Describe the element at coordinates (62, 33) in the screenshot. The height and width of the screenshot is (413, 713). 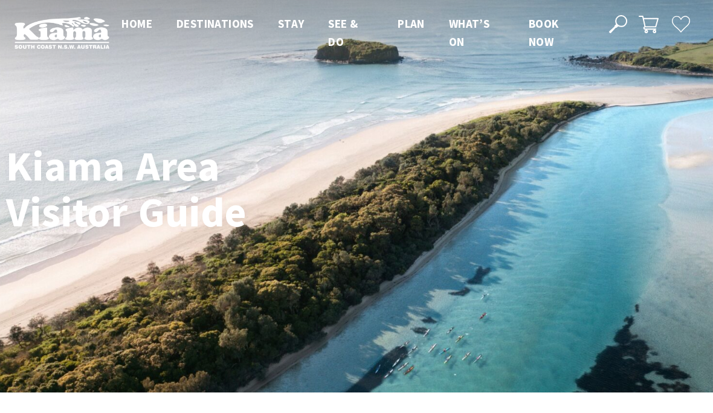
I see `img: Kiama Logo` at that location.